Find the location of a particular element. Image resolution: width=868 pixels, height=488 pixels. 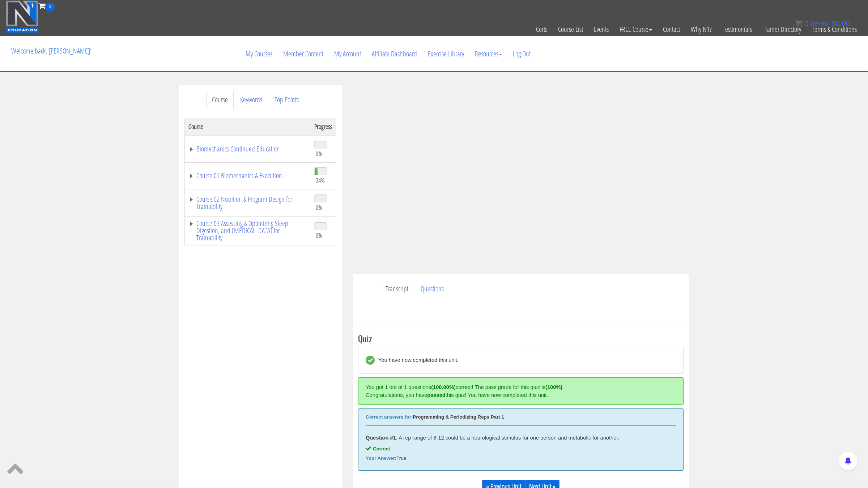

a: Contact is located at coordinates (671, 29).